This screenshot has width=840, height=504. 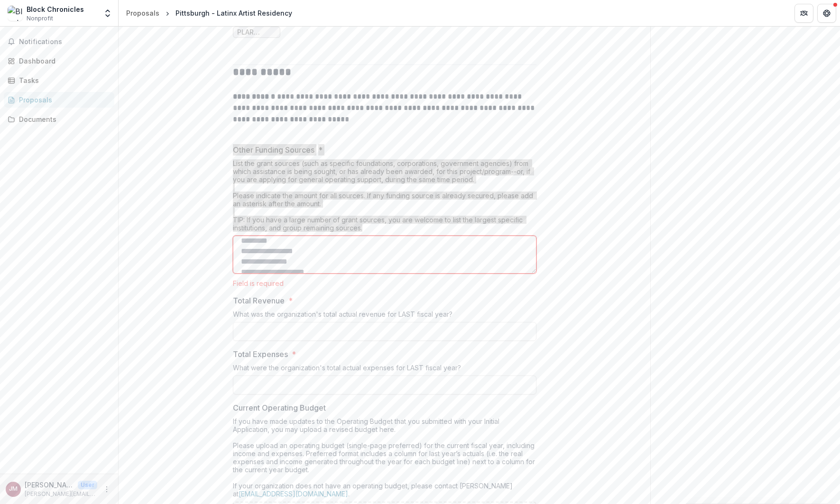 What do you see at coordinates (385, 197) in the screenshot?
I see `div: List the grant sources (such as specific foundations, corporations, government agencies) from whi...` at bounding box center [385, 197].